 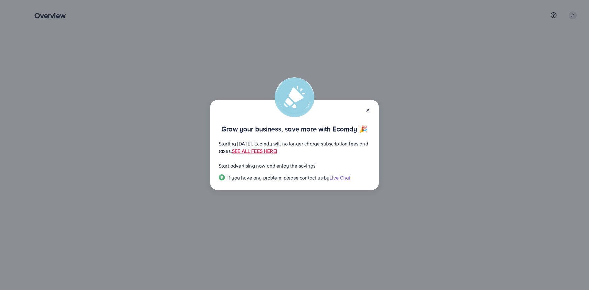 What do you see at coordinates (295, 129) in the screenshot?
I see `p: Grow your business, save more with Ecomdy 🎉` at bounding box center [295, 129].